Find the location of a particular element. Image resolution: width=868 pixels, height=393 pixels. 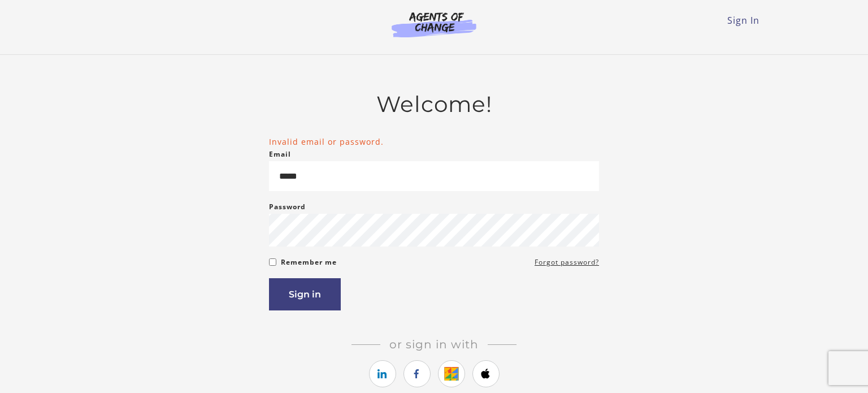

a: Forgot password? is located at coordinates (567, 262).